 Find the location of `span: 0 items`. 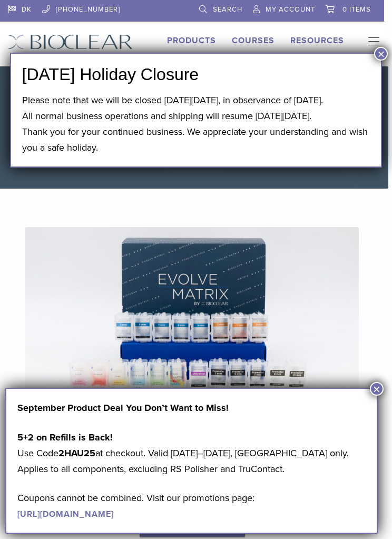

span: 0 items is located at coordinates (357, 10).